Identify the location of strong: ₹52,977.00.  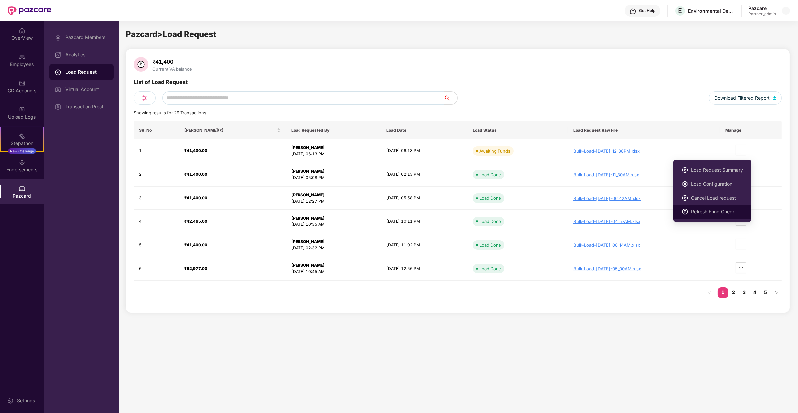
(196, 268).